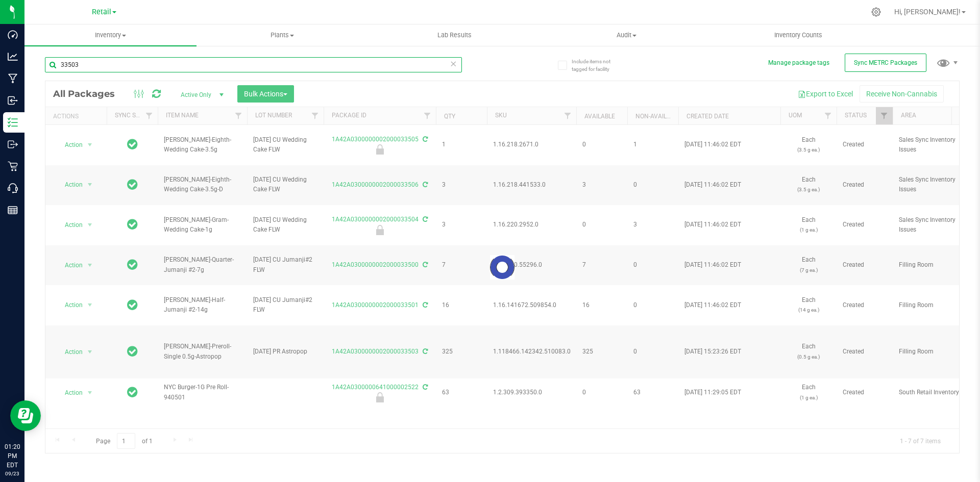  Describe the element at coordinates (454, 35) in the screenshot. I see `a: Lab Results` at that location.